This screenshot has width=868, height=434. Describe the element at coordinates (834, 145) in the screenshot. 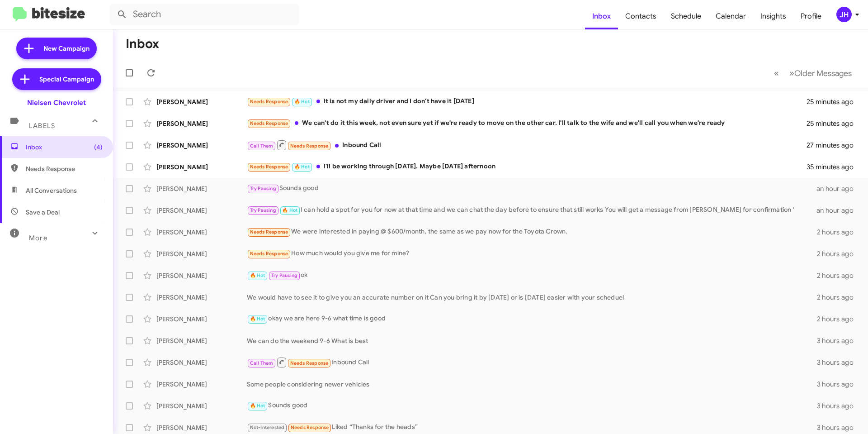

I see `div: 27 minutes ago` at that location.